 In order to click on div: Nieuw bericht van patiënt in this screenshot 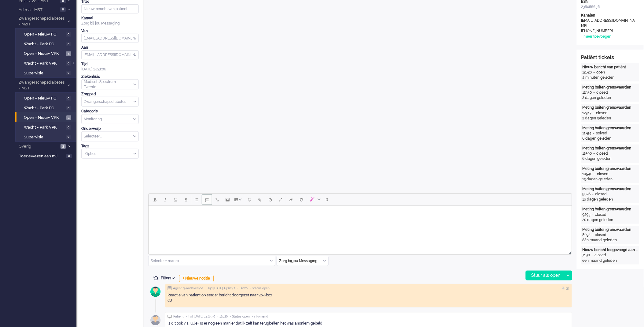, I will do `click(610, 67)`.